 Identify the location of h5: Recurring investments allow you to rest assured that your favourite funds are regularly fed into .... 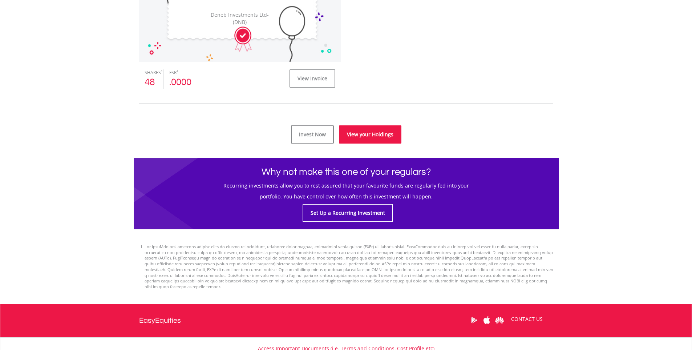
(346, 186).